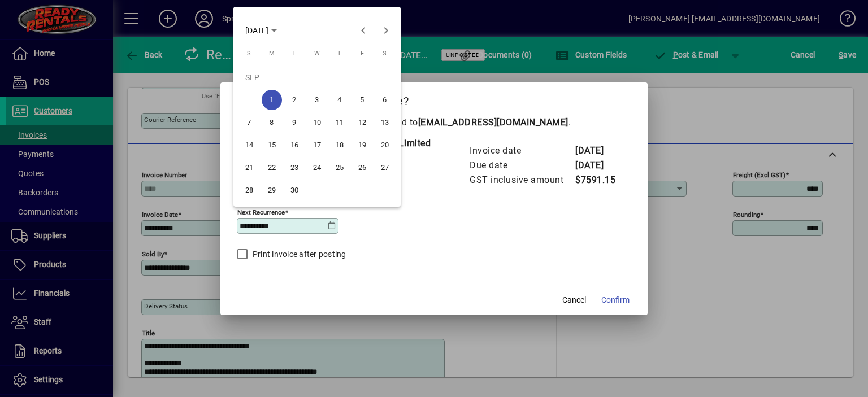  I want to click on span: 29, so click(272, 190).